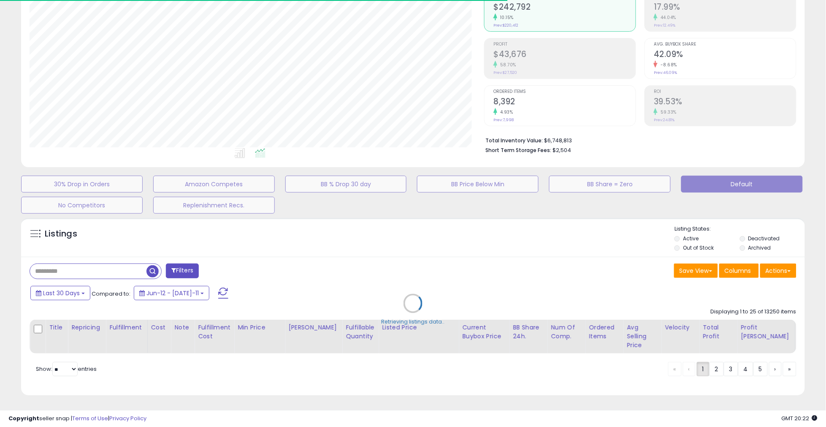 This screenshot has height=427, width=826. I want to click on h2: $43,676, so click(564, 55).